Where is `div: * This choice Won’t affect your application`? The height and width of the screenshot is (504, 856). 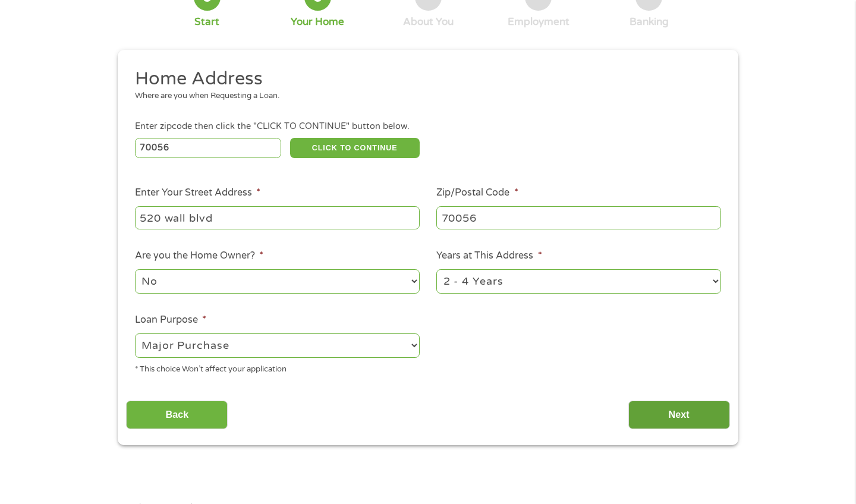
div: * This choice Won’t affect your application is located at coordinates (277, 367).